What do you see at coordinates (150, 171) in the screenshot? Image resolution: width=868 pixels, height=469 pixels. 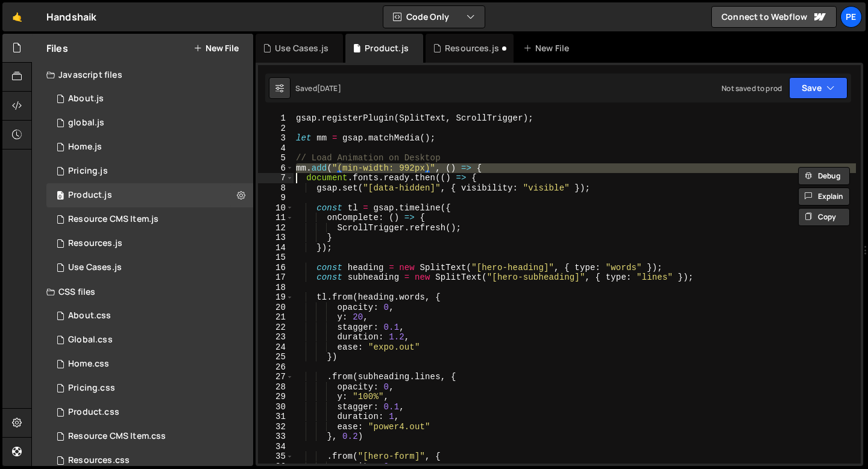 I see `div: 16572/45430.js` at bounding box center [150, 171].